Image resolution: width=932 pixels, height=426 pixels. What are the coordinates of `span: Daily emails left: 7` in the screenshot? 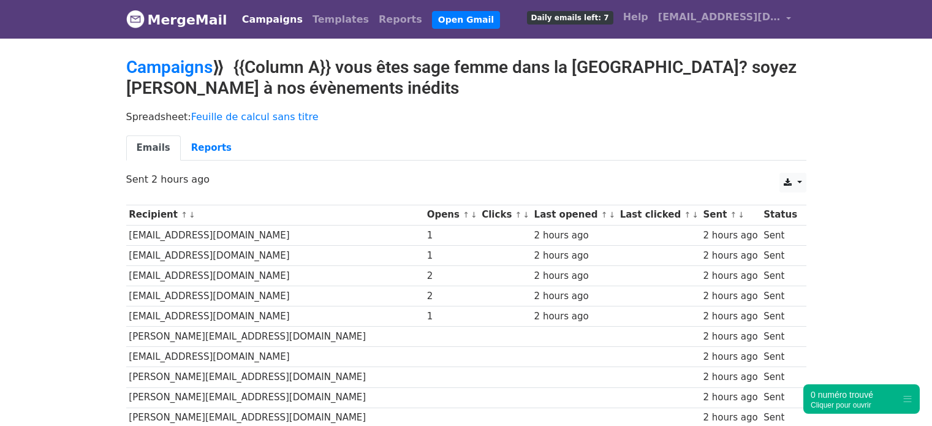 It's located at (570, 18).